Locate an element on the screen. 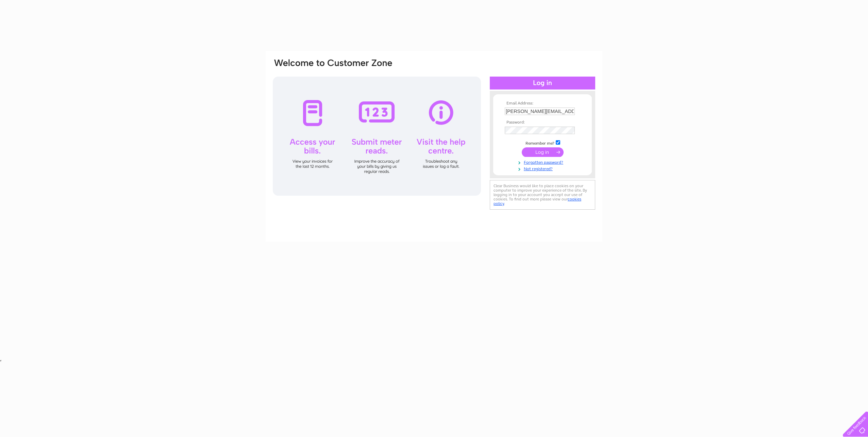 The width and height of the screenshot is (868, 437). a: Not registered? is located at coordinates (543, 168).